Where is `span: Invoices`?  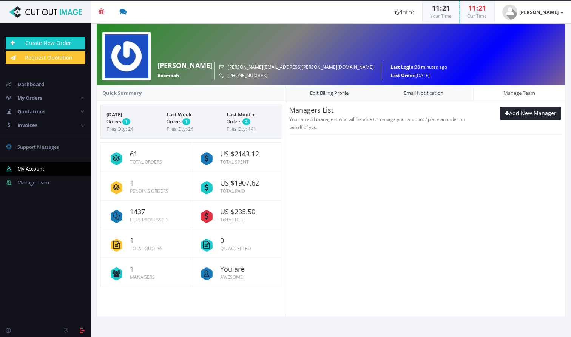 span: Invoices is located at coordinates (27, 125).